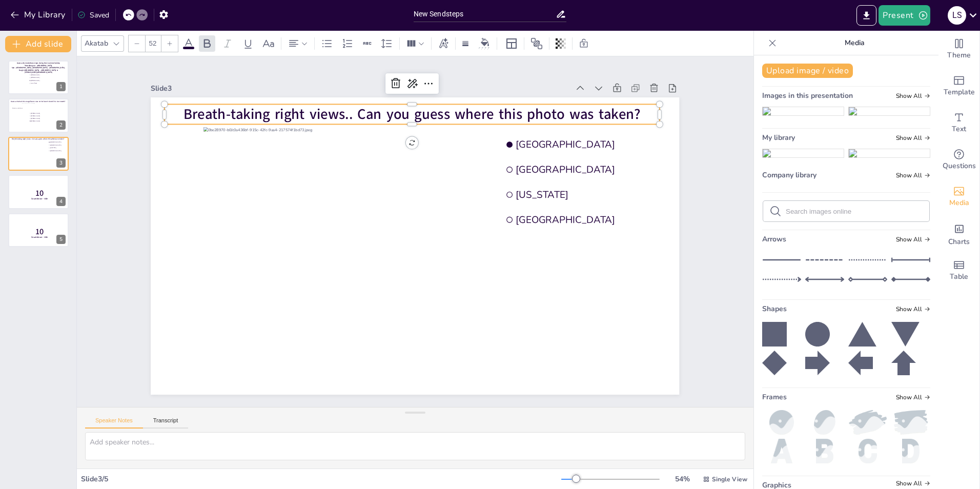 This screenshot has width=980, height=489. Describe the element at coordinates (868, 422) in the screenshot. I see `img: paint2.png` at that location.